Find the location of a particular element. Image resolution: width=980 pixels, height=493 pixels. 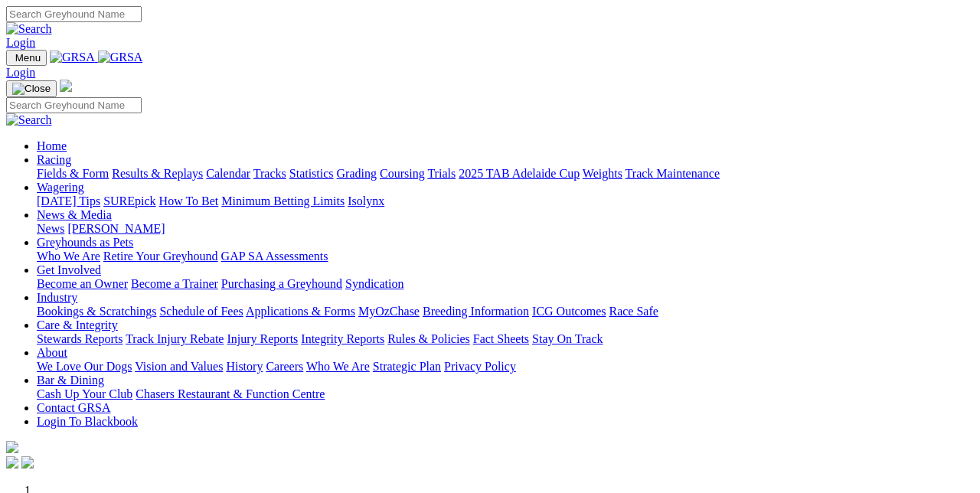

div: Wagering is located at coordinates (505, 201).